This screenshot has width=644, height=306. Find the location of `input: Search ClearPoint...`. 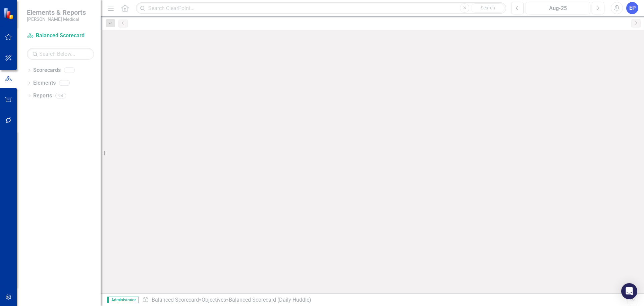

input: Search ClearPoint... is located at coordinates (321, 8).